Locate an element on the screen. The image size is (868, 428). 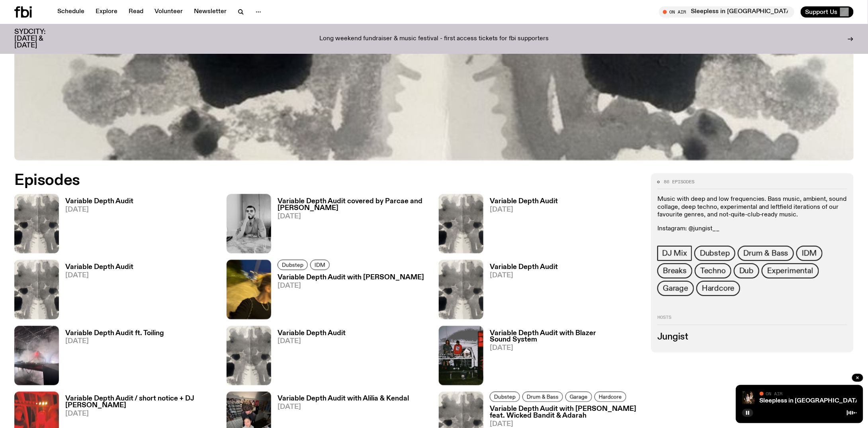
a: Newsletter is located at coordinates (211, 12).